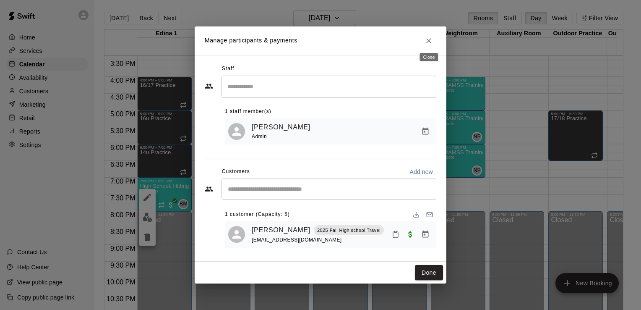 The image size is (641, 310). I want to click on div: Start typing to search customers..., so click(329, 189).